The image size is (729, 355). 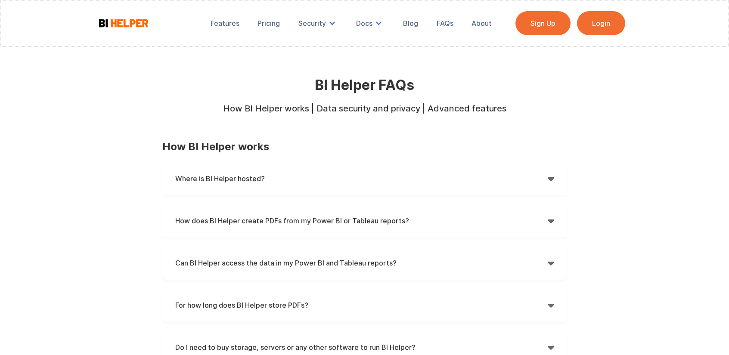 I want to click on h4: Can BI Helper access the data in my Power BI and Tableau reports?, so click(x=361, y=263).